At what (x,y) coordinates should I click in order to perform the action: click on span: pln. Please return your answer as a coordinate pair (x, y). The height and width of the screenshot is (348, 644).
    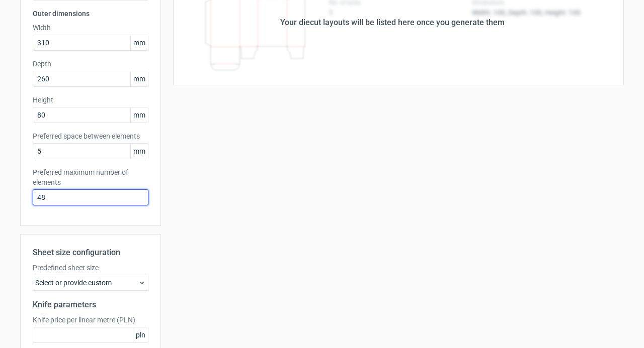
    Looking at the image, I should click on (140, 335).